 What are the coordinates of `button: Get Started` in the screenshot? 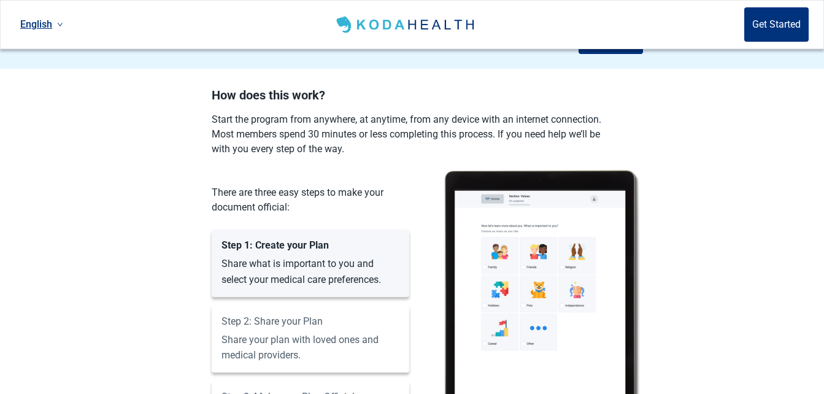 It's located at (777, 25).